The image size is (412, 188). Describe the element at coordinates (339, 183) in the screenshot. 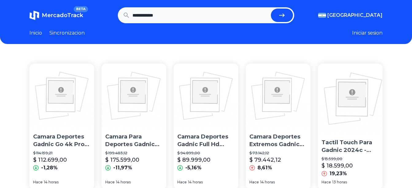

I see `span: 13 horas` at that location.